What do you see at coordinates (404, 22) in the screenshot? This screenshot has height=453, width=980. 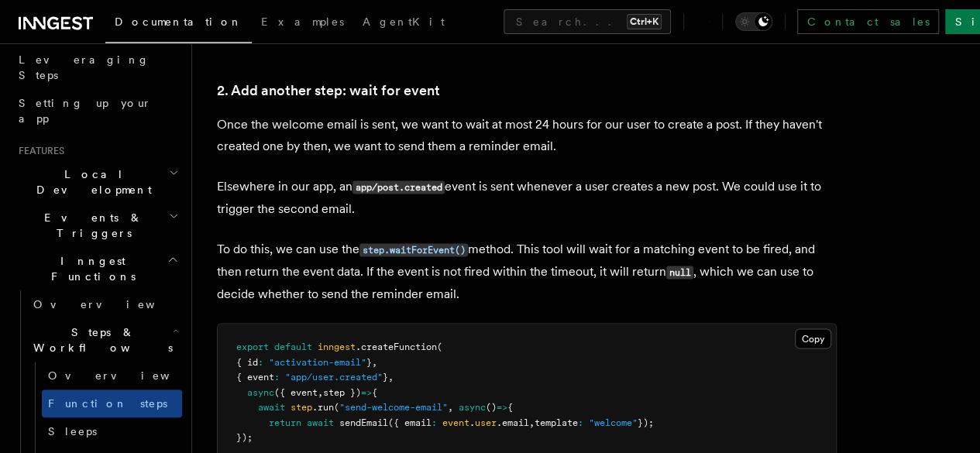 I see `span: AgentKit` at bounding box center [404, 22].